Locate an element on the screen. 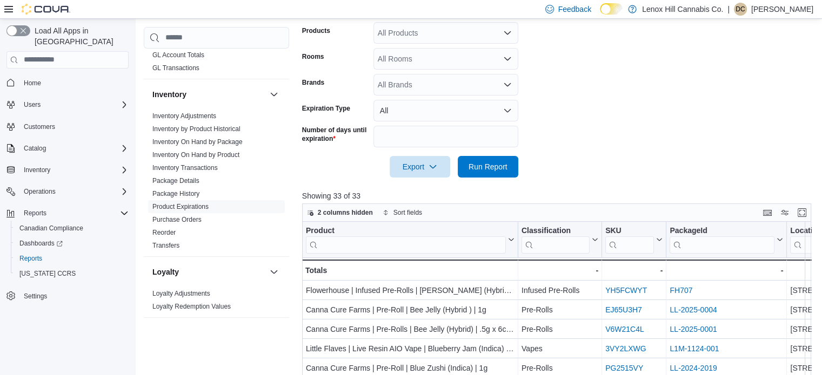  span: Run Report is located at coordinates (488, 167).